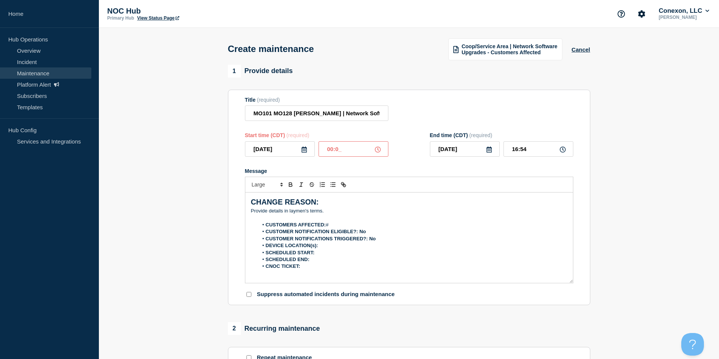  I want to click on button: Conexon, LLC, so click(683, 11).